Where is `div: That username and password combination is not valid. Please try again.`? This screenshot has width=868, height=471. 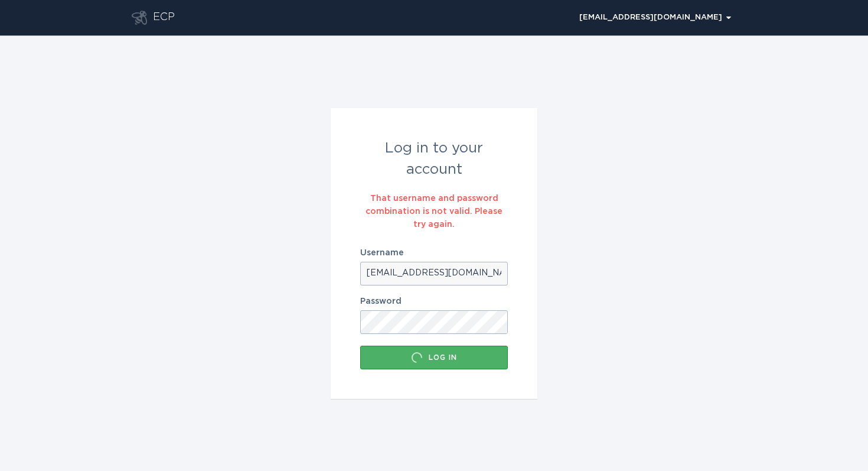
div: That username and password combination is not valid. Please try again. is located at coordinates (434, 211).